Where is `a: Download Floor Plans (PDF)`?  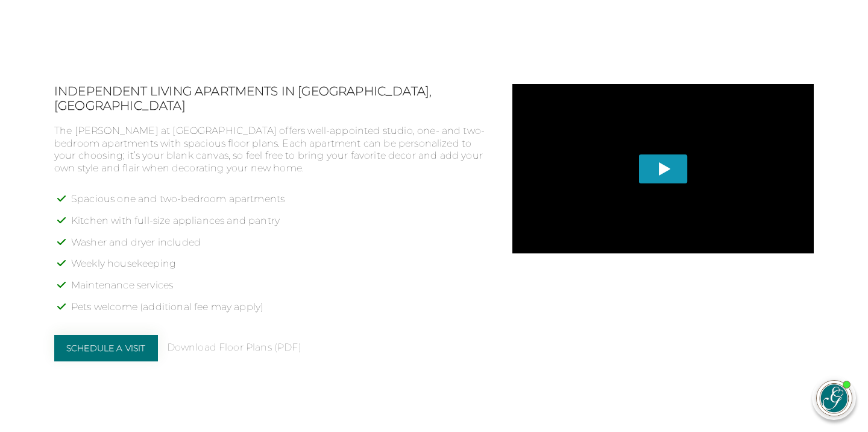
a: Download Floor Plans (PDF) is located at coordinates (234, 348).